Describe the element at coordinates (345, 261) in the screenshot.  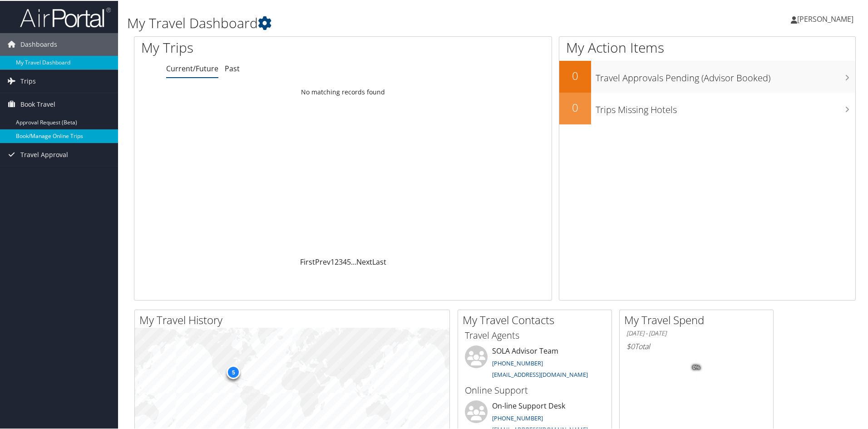
I see `a: 4` at that location.